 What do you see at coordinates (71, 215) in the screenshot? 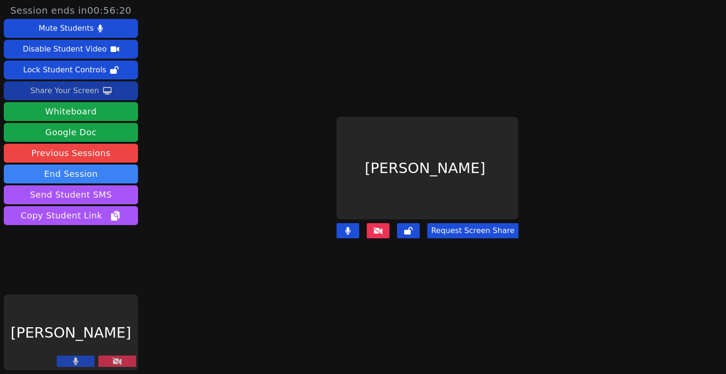
I see `span: Copy Student Link` at bounding box center [71, 215].